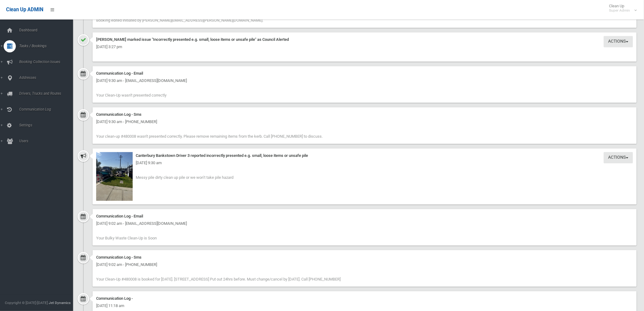 The width and height of the screenshot is (644, 311). What do you see at coordinates (48, 94) in the screenshot?
I see `span: Drivers, Trucks and Routes` at bounding box center [48, 94].